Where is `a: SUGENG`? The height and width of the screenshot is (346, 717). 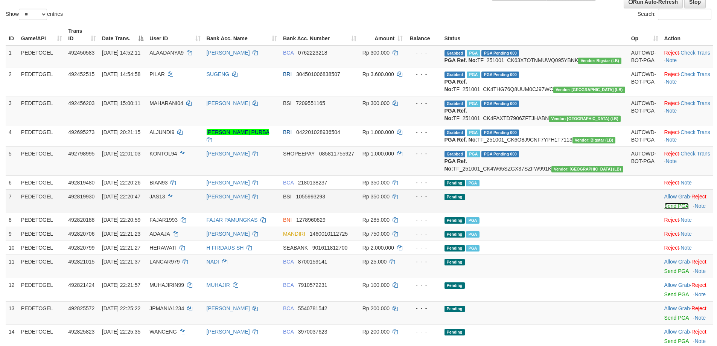 a: SUGENG is located at coordinates (218, 74).